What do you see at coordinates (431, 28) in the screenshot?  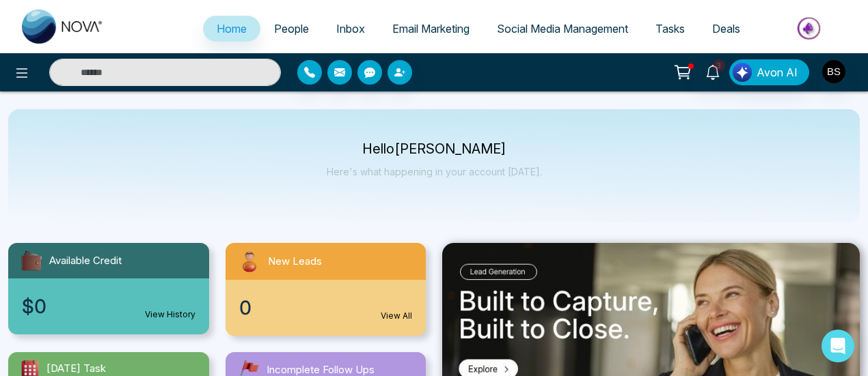 I see `span: Email Marketing` at bounding box center [431, 28].